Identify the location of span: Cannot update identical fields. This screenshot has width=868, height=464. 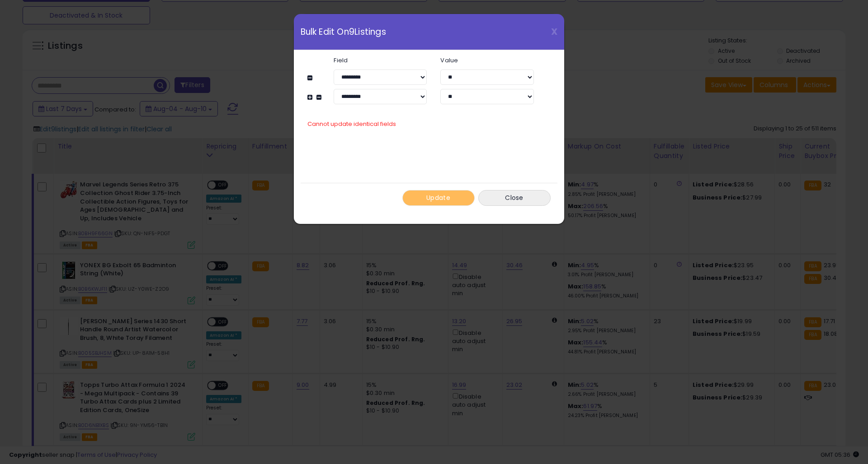
(351, 123).